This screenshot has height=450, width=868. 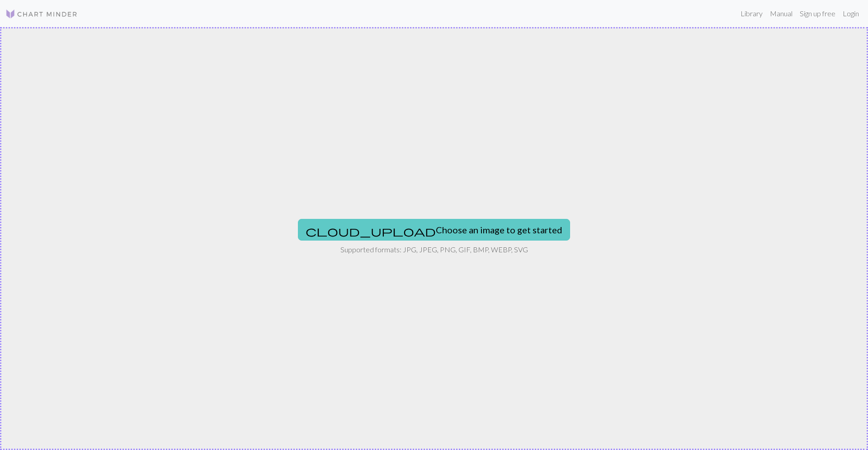 I want to click on span: cloud_upload, so click(x=371, y=231).